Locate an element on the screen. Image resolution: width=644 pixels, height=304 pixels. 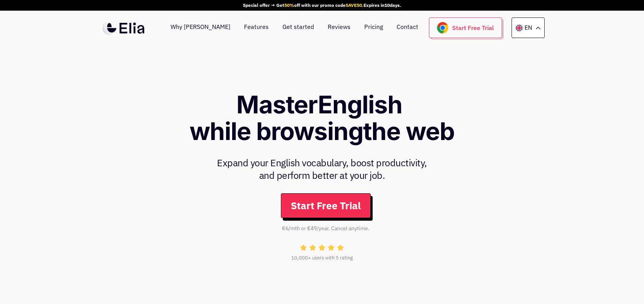
span: SAVE50. is located at coordinates (354, 5).